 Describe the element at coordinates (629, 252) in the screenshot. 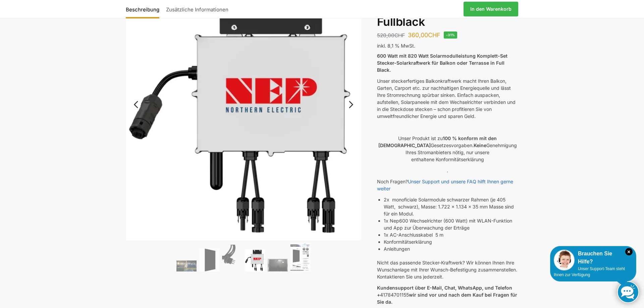

I see `i: Schließen` at that location.